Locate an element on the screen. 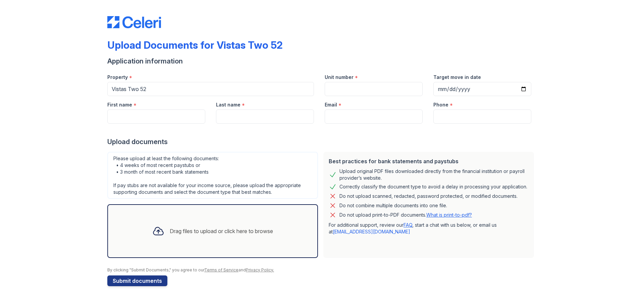 The image size is (644, 306). label: Property is located at coordinates (117, 77).